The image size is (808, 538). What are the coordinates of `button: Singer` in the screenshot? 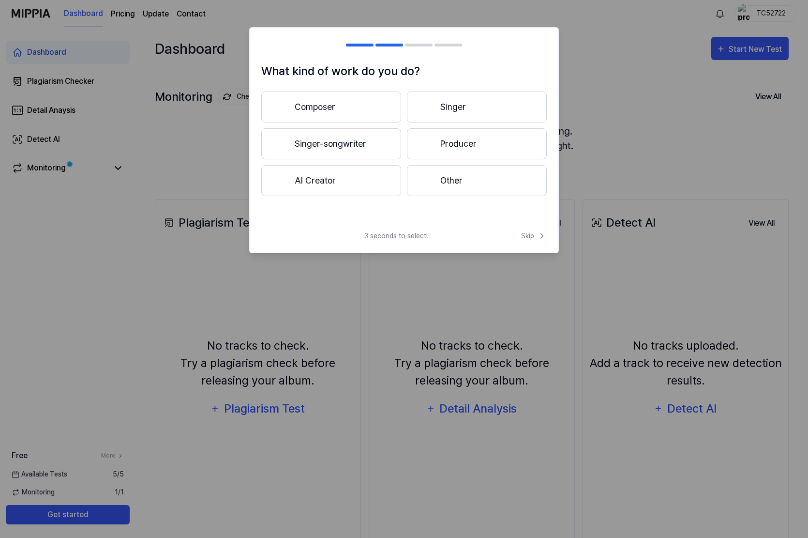 It's located at (477, 107).